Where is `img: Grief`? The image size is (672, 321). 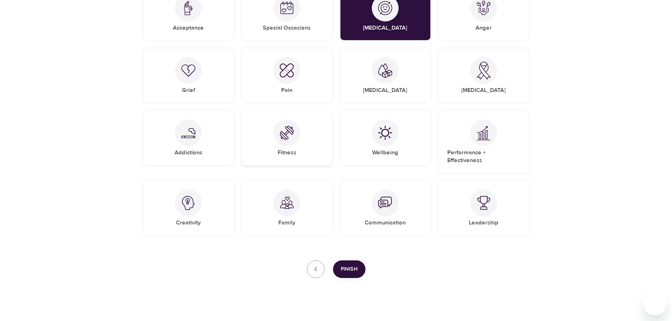 img: Grief is located at coordinates (188, 71).